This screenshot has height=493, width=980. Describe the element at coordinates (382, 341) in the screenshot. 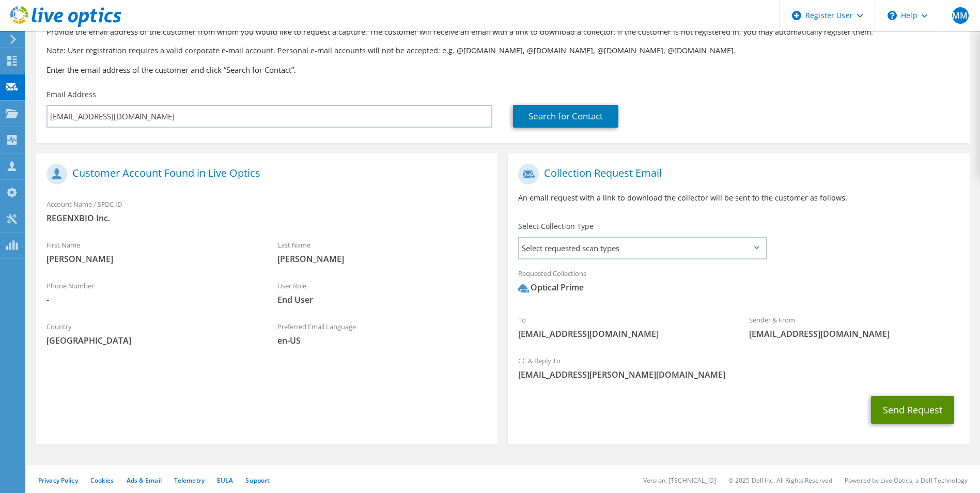

I see `span: en-US` at that location.